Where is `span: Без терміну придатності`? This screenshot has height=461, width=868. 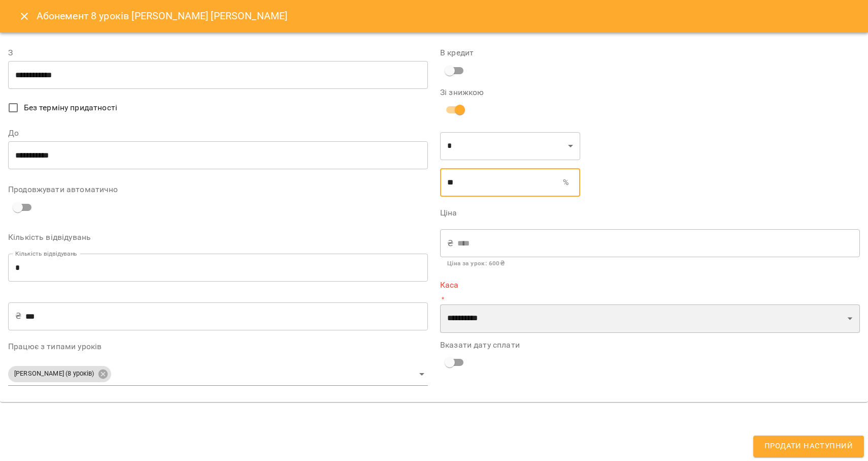
span: Без терміну придатності is located at coordinates (71, 108).